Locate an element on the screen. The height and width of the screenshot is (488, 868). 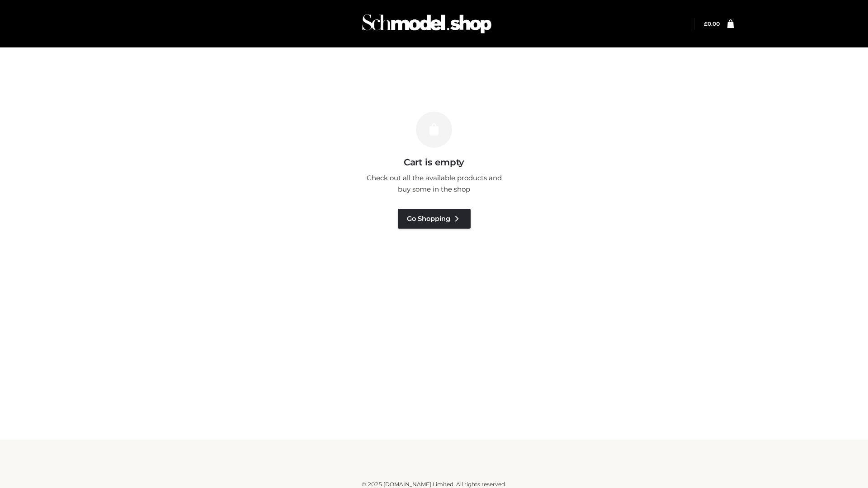
p: Check out all the available products and buy some in the shop is located at coordinates (434, 183).